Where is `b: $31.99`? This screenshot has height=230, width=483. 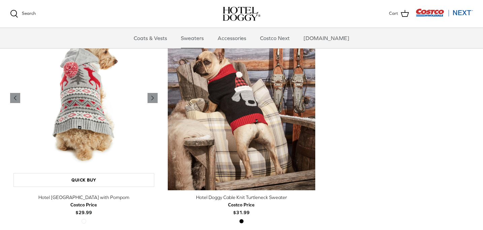
b: $31.99 is located at coordinates (241, 208).